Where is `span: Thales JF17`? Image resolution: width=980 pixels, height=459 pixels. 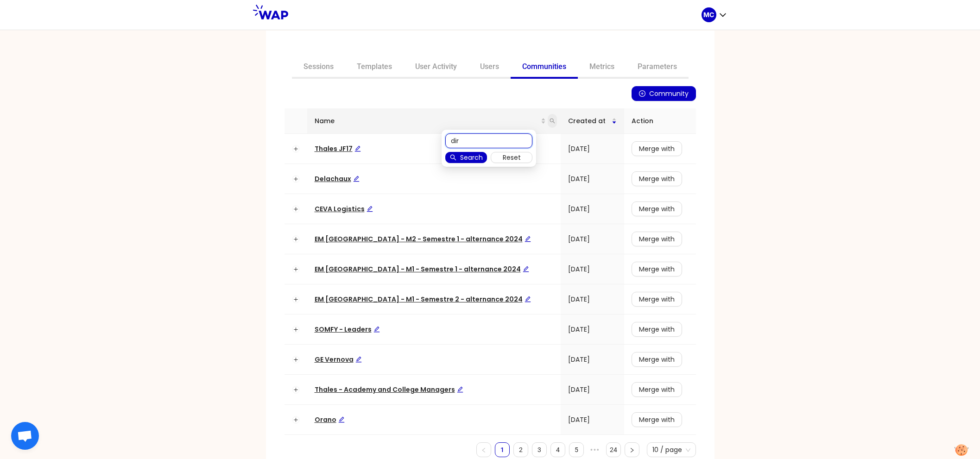
span: Thales JF17 is located at coordinates (337, 148).